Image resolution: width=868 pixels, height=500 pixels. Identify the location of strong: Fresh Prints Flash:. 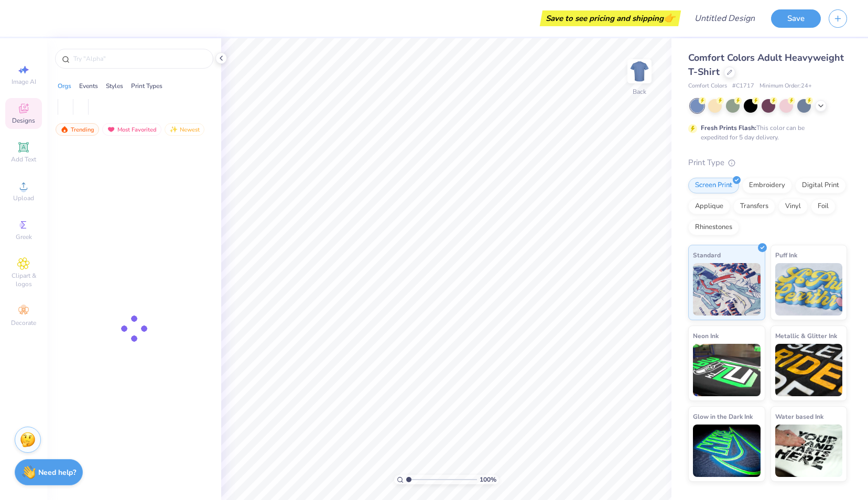
(729, 128).